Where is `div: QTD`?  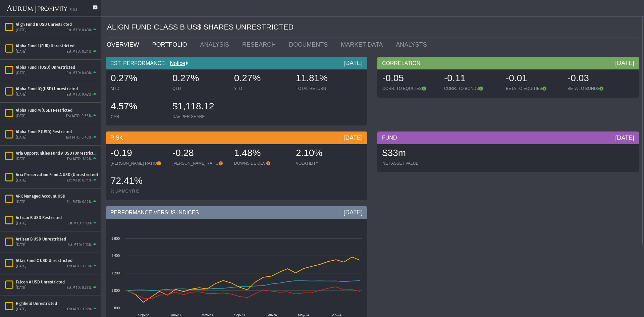
div: QTD is located at coordinates (200, 88).